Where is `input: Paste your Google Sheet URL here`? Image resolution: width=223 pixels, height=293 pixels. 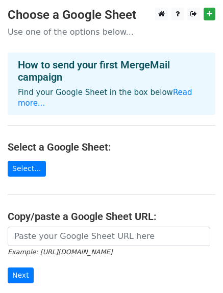 input: Paste your Google Sheet URL here is located at coordinates (109, 237).